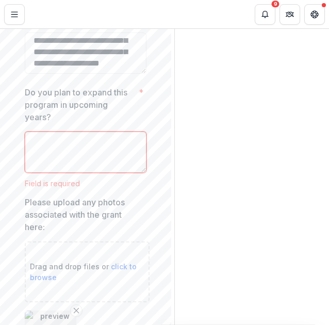 This screenshot has width=329, height=325. Describe the element at coordinates (79, 105) in the screenshot. I see `p: Do you plan to expand this program in upcoming years?` at that location.